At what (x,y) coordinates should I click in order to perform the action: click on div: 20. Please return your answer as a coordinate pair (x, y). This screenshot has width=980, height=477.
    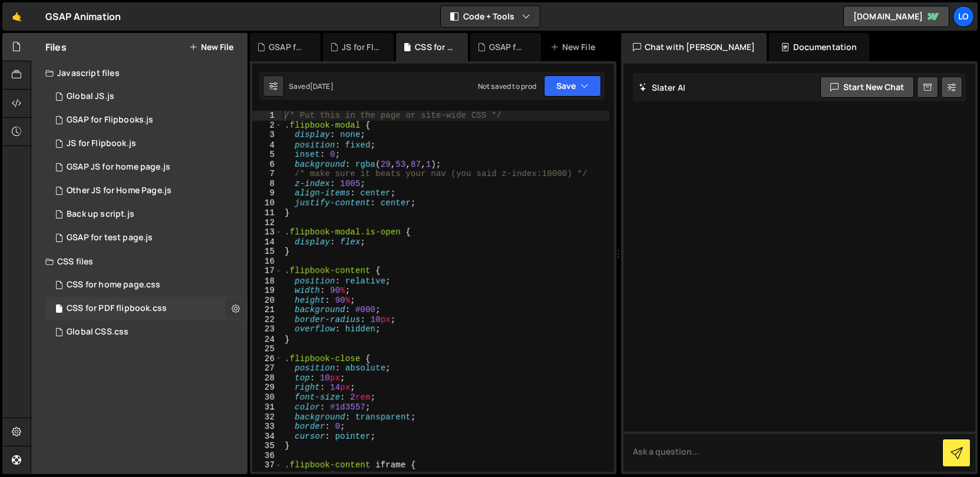
    Looking at the image, I should click on (267, 301).